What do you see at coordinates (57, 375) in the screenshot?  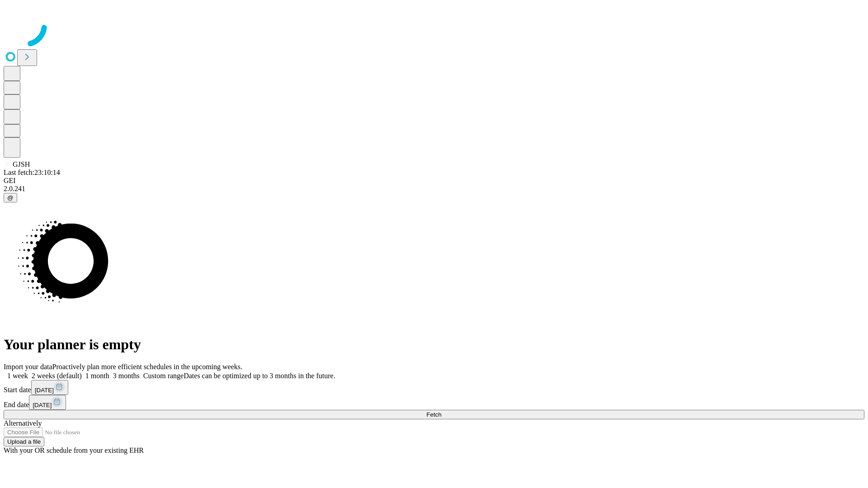 I see `span: 2 weeks (default)` at bounding box center [57, 375].